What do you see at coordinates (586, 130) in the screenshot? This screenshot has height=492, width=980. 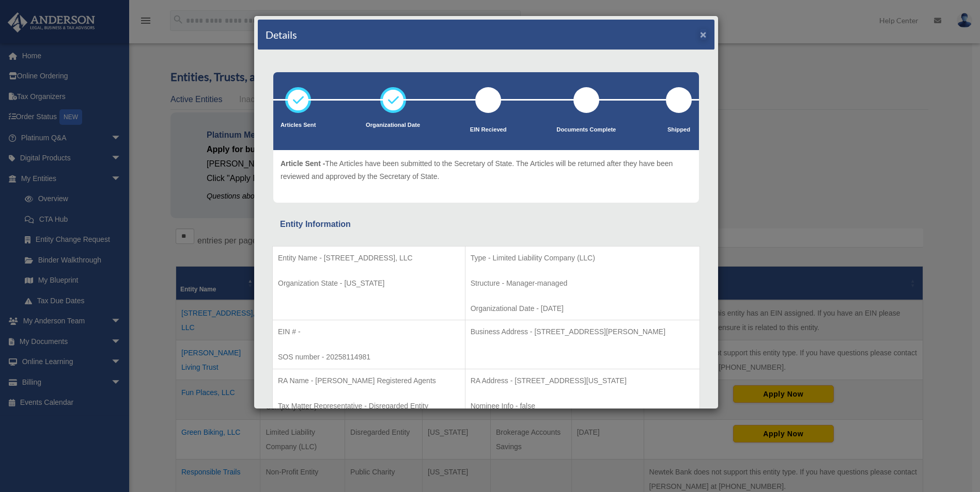 I see `p: Documents Complete` at bounding box center [586, 130].